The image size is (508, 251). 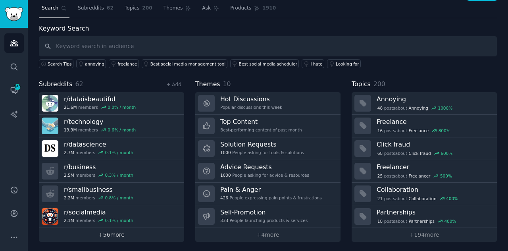 I want to click on a: Freelancer25postsaboutFreelancer500%, so click(x=425, y=171).